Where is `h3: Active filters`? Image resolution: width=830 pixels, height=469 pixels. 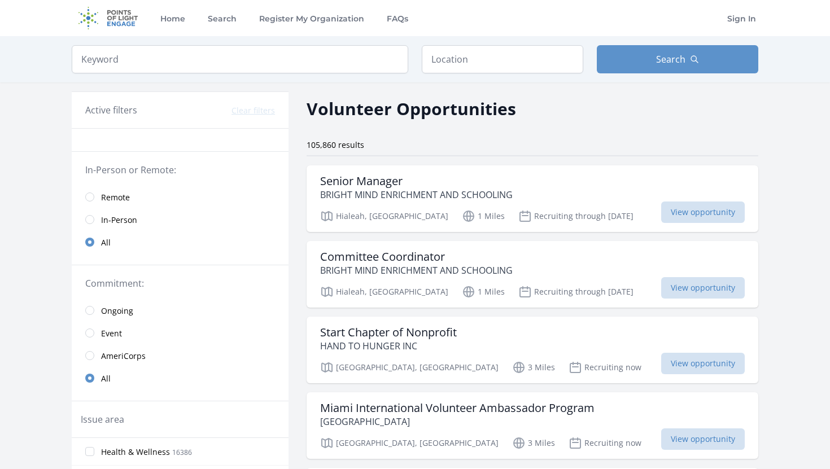
h3: Active filters is located at coordinates (111, 110).